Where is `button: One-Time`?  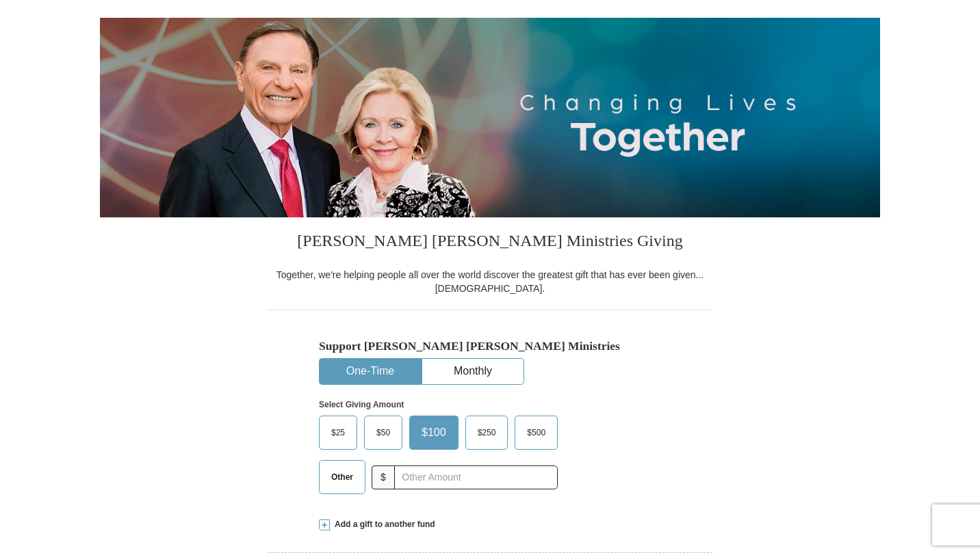
button: One-Time is located at coordinates (370, 371).